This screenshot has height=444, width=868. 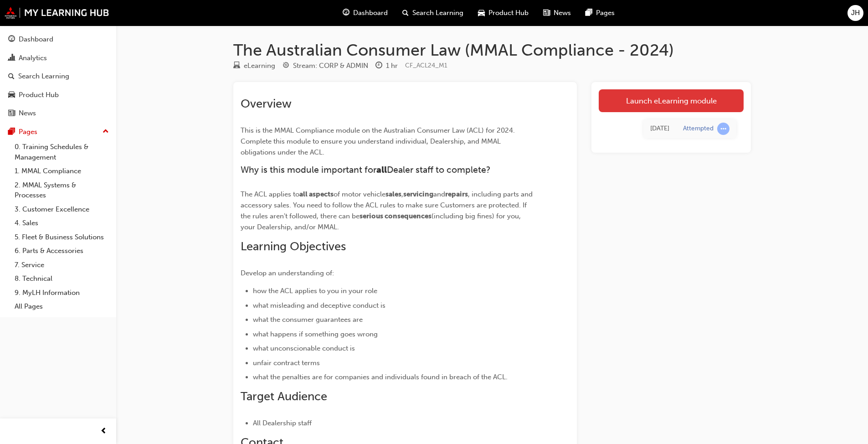 What do you see at coordinates (58, 39) in the screenshot?
I see `a: Dashboard` at bounding box center [58, 39].